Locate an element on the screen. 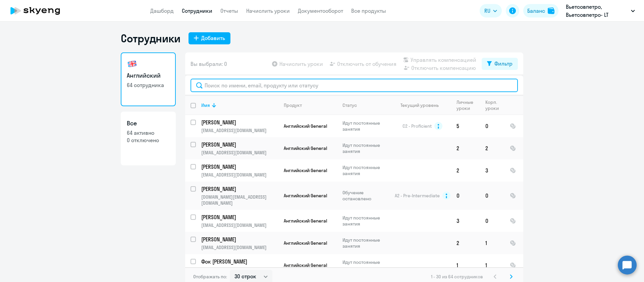 This screenshot has height=282, width=644. span: C2 - Proficient is located at coordinates (417, 126).